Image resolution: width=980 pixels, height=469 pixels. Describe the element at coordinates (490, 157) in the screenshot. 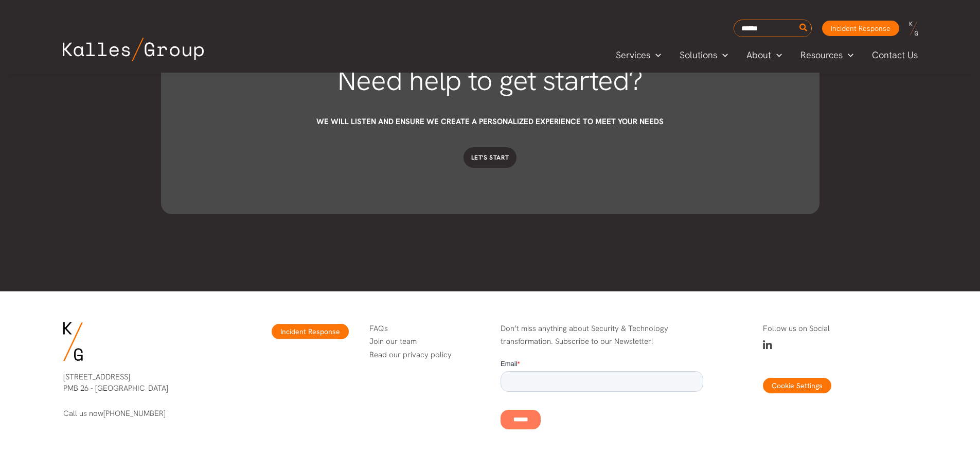

I see `span: Let's start` at that location.